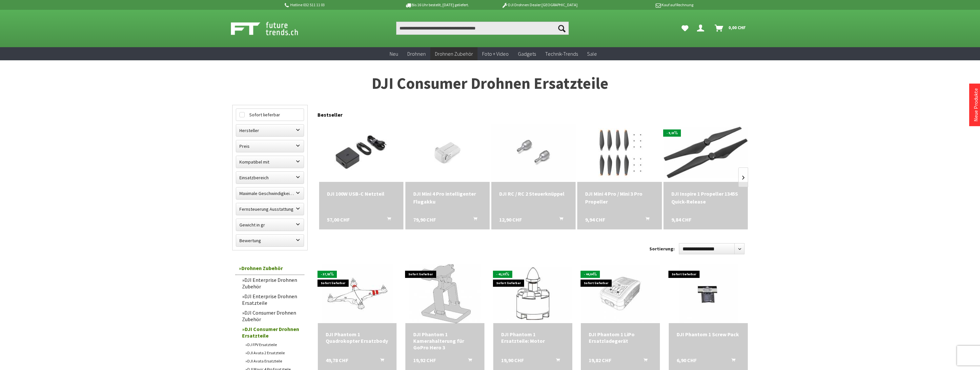 This screenshot has width=980, height=370. I want to click on a: DJI Inspire 1 Propeller 1345S Quick-Release 9,84 CHF, so click(705, 198).